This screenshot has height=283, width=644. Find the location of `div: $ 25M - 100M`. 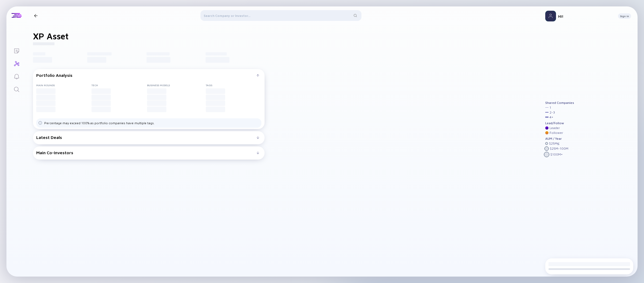

div: $ 25M - 100M is located at coordinates (559, 149).